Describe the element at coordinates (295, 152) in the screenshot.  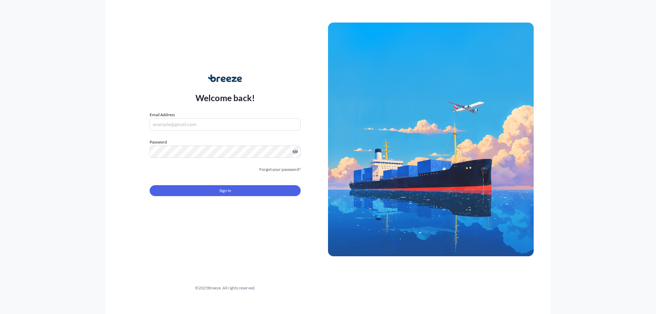
I see `button: Show password` at that location.